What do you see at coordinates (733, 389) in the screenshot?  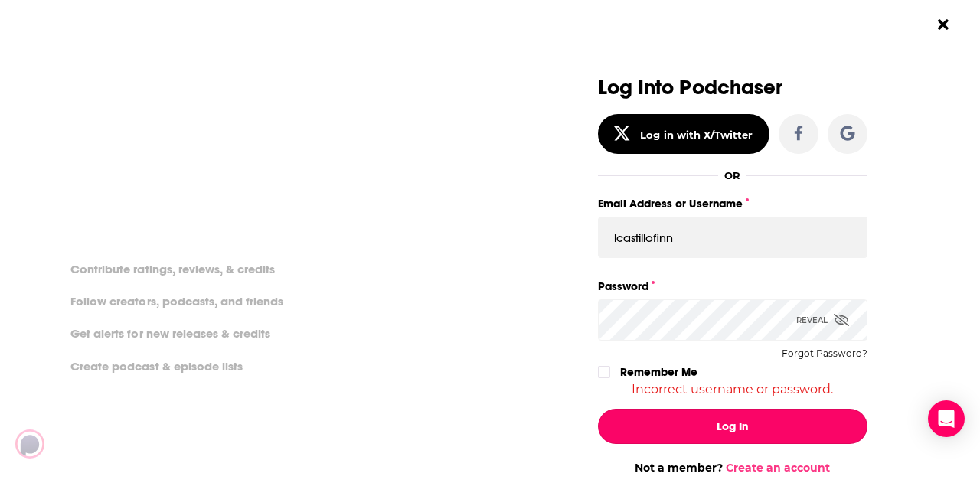 I see `div: Incorrect username or password.` at bounding box center [733, 389].